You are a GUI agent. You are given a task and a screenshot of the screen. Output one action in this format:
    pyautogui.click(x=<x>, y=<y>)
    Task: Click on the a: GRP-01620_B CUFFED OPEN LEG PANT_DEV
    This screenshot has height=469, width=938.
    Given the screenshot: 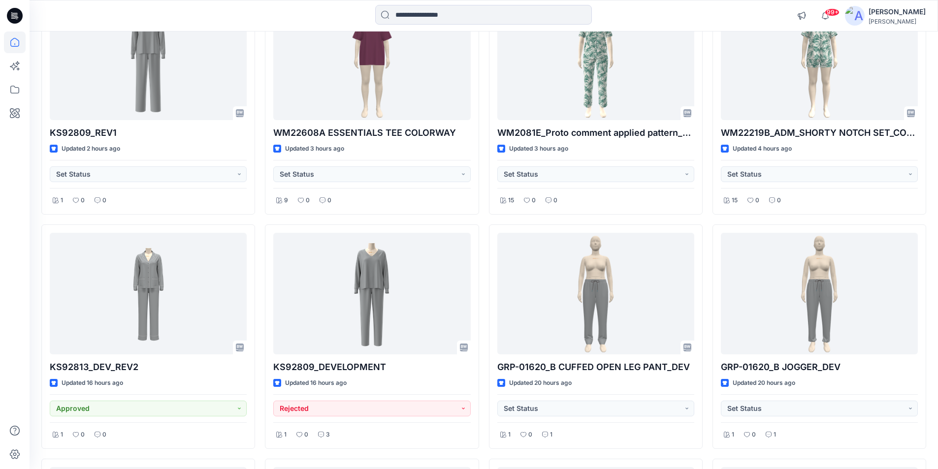 What is the action you would take?
    pyautogui.click(x=596, y=293)
    